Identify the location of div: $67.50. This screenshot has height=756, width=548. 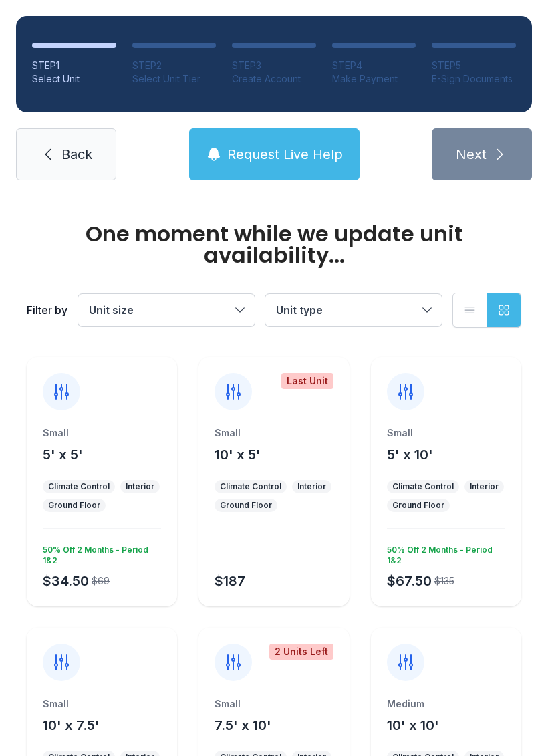
(409, 580).